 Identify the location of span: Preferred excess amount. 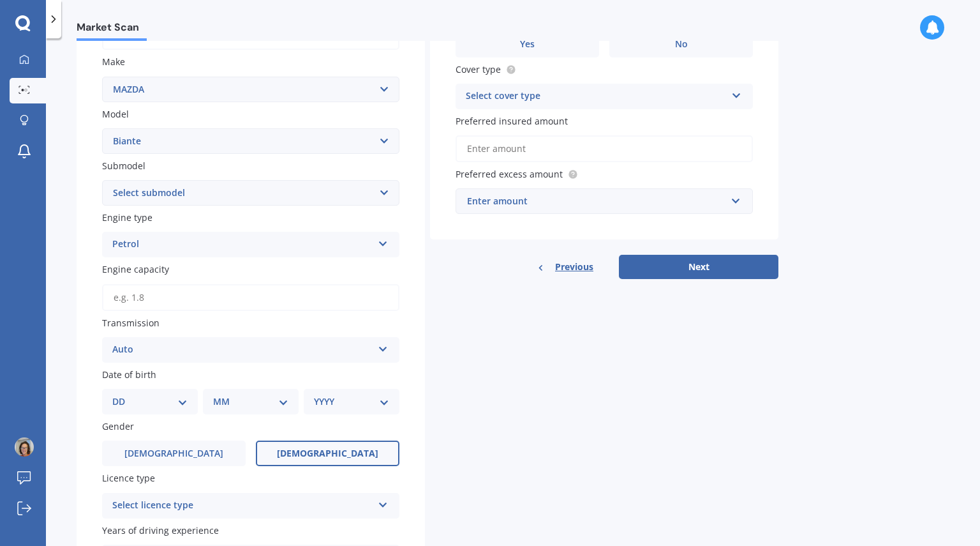
(509, 174).